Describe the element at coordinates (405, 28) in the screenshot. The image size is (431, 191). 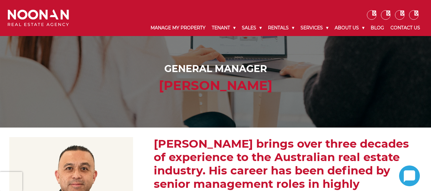
I see `a: Contact Us` at that location.